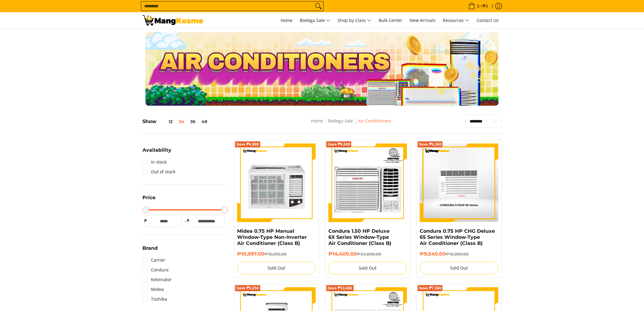 This screenshot has height=311, width=644. What do you see at coordinates (154, 260) in the screenshot?
I see `a: Carrier` at bounding box center [154, 260].